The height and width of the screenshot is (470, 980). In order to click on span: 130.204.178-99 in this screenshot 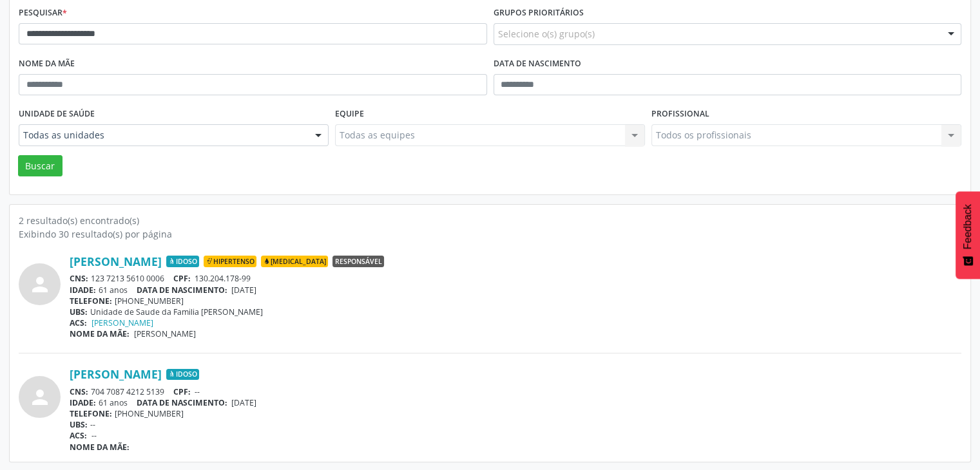, I will do `click(223, 278)`.